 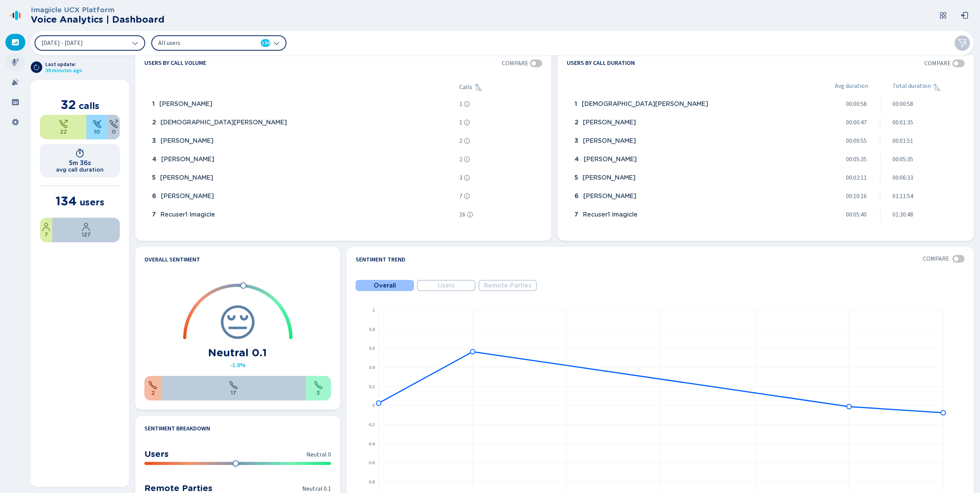 What do you see at coordinates (303, 215) in the screenshot?
I see `div: Recuser1 Imagicle` at bounding box center [303, 215].